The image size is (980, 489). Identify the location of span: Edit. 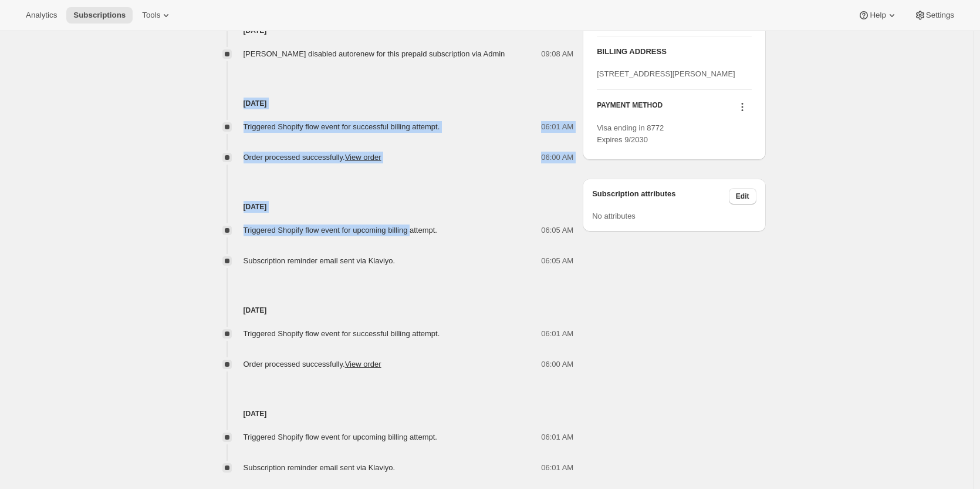
(743, 196).